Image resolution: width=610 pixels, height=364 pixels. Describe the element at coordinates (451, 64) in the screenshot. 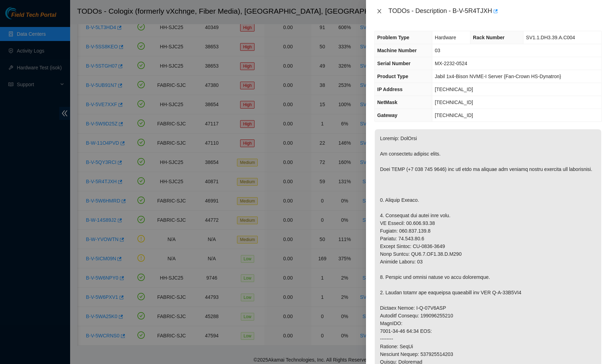

I see `span: MX-2232-0524` at that location.